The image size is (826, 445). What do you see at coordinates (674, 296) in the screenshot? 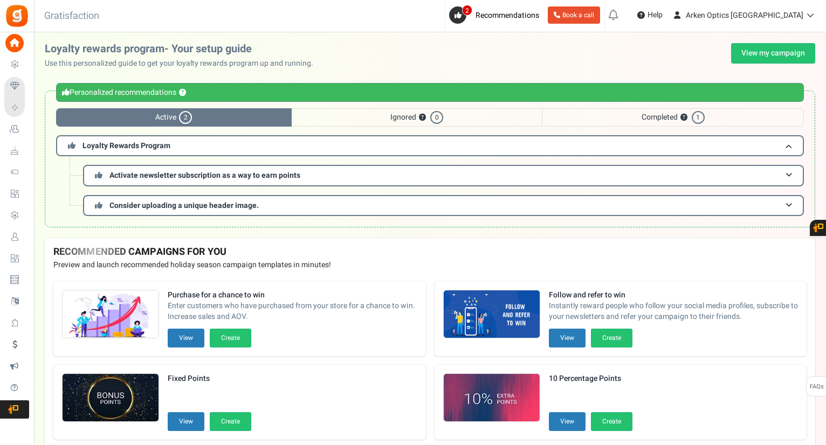
I see `strong: Follow and refer to win` at bounding box center [674, 296].